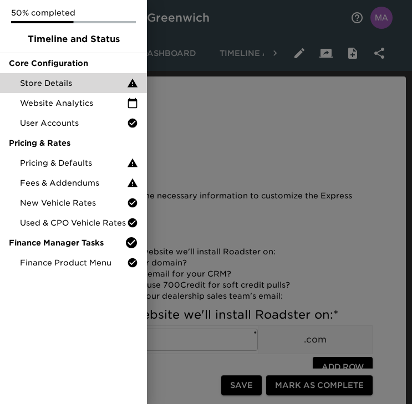  I want to click on span: Pricing & Rates, so click(73, 143).